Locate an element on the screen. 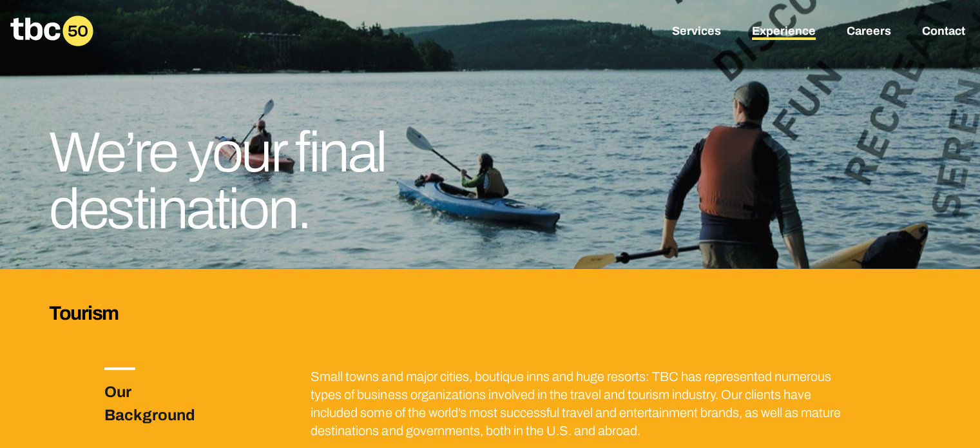 The width and height of the screenshot is (980, 448). a: Contact is located at coordinates (943, 33).